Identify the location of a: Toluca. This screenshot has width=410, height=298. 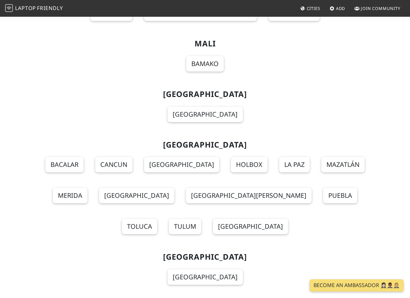
(140, 226).